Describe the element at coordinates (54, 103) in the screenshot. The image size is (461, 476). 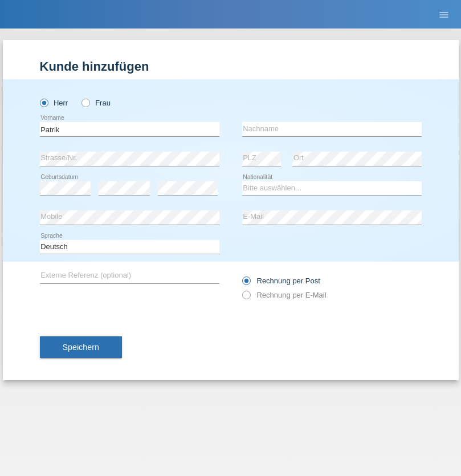
I see `label: Herr` at that location.